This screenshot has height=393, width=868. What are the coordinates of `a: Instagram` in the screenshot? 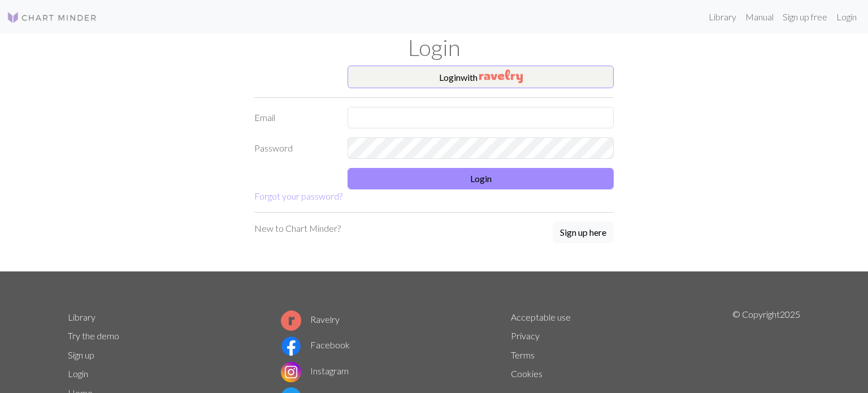 It's located at (315, 370).